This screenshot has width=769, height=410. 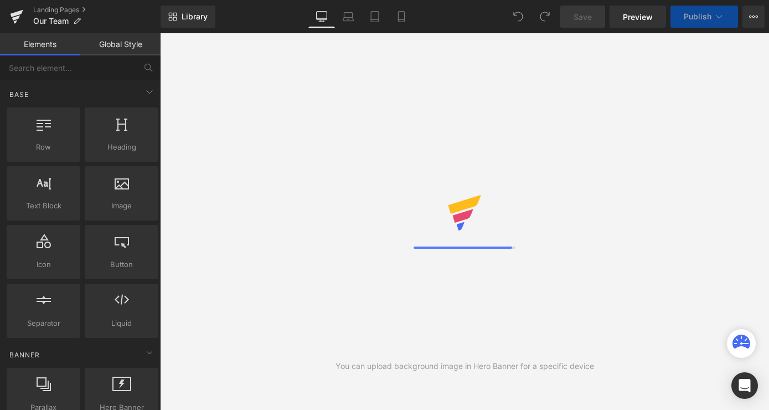 I want to click on span: Separator, so click(x=43, y=323).